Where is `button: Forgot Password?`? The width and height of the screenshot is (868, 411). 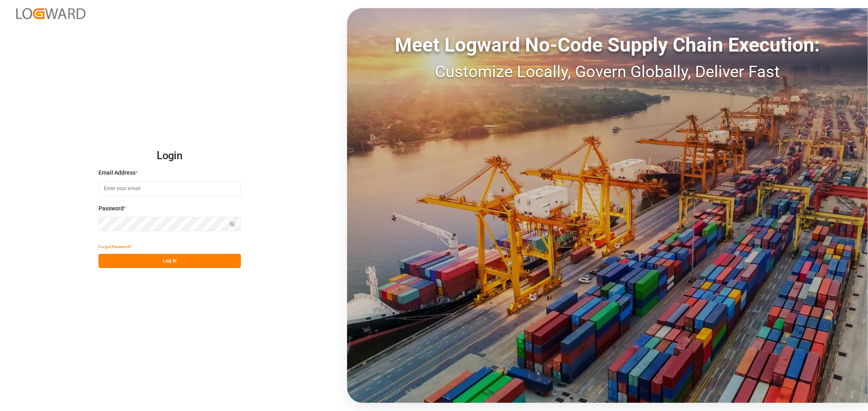
button: Forgot Password? is located at coordinates (115, 247).